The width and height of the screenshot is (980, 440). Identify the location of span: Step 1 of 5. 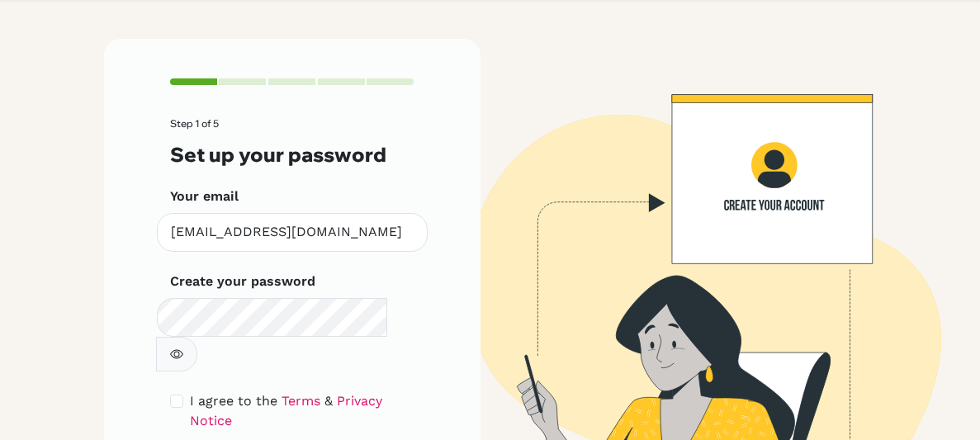
(194, 123).